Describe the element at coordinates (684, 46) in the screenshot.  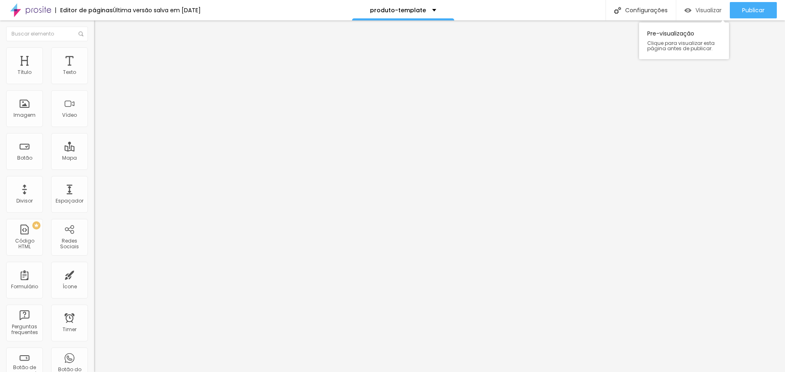
I see `span: Clique para visualizar esta página antes de publicar.` at that location.